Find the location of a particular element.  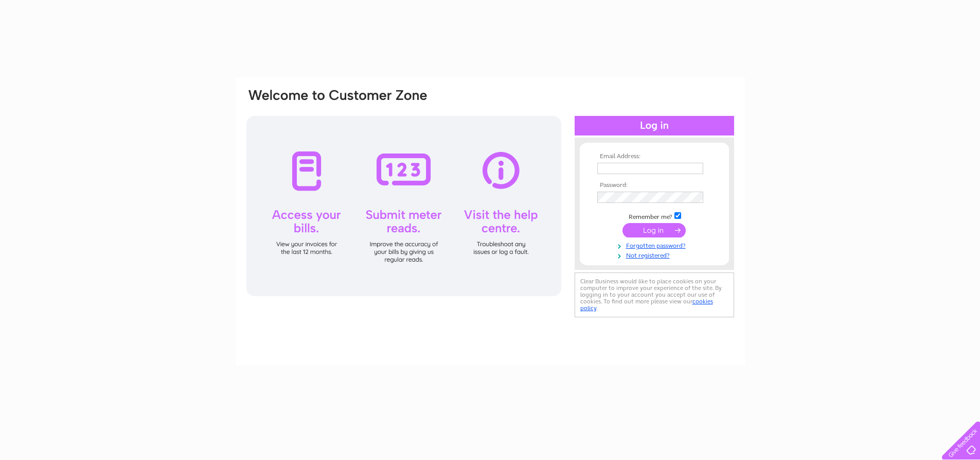

a: cookies policy is located at coordinates (647, 305).